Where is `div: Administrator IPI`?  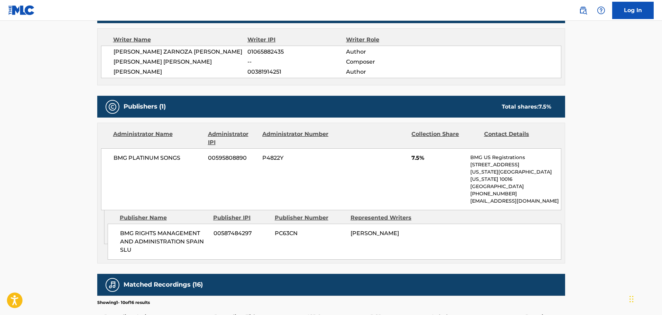
div: Administrator IPI is located at coordinates (233, 138).